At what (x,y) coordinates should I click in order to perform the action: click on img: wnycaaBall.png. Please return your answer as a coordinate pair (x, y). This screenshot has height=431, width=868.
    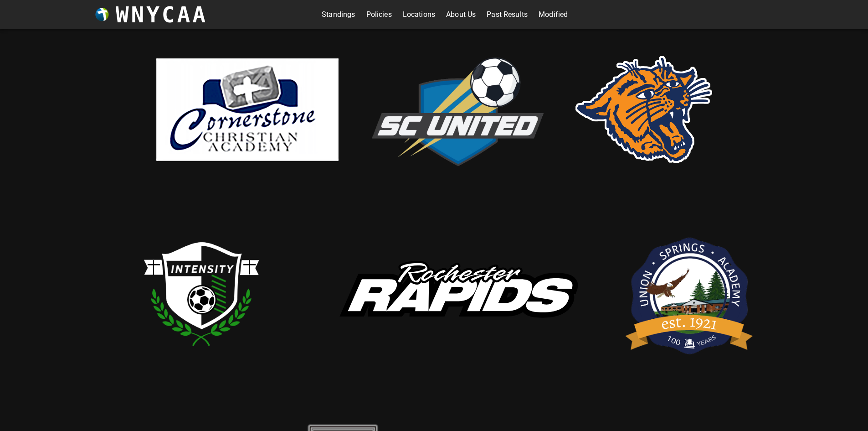
    Looking at the image, I should click on (102, 15).